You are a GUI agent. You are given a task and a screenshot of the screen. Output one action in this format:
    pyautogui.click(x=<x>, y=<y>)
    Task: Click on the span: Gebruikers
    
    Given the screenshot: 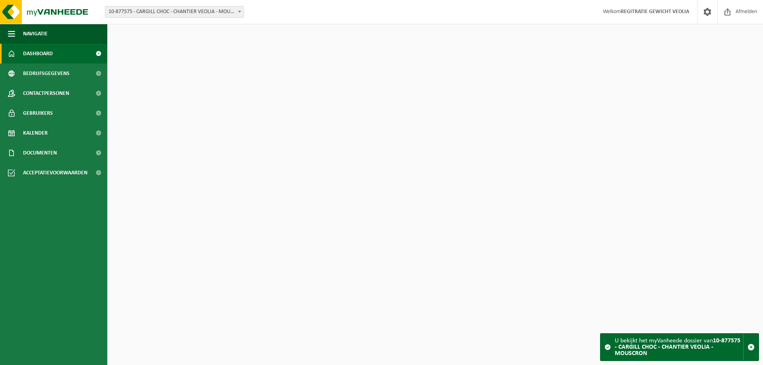 What is the action you would take?
    pyautogui.click(x=38, y=113)
    